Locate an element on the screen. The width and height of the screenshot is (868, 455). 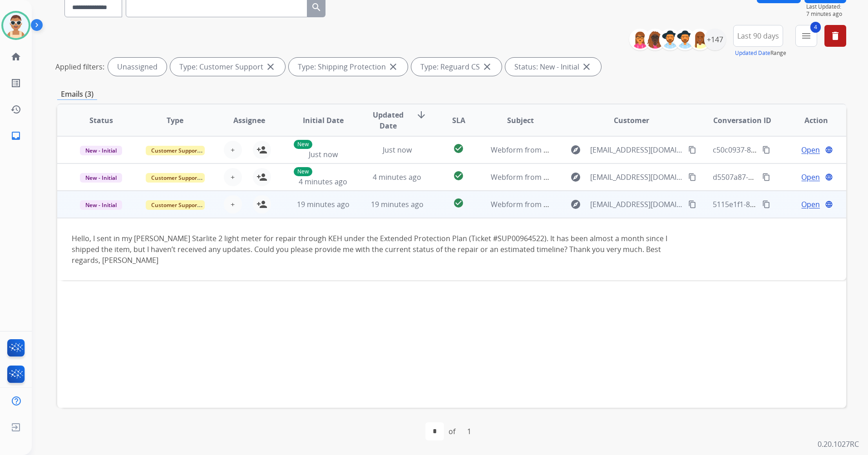
button: 4 is located at coordinates (806, 36).